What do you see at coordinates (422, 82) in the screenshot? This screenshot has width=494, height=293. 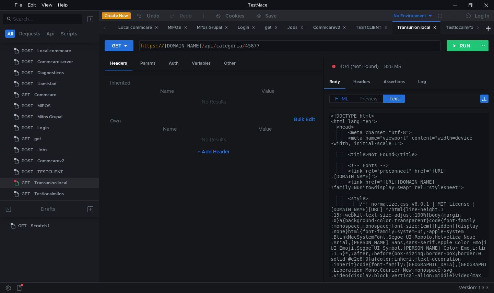 I see `div: Log` at bounding box center [422, 82].